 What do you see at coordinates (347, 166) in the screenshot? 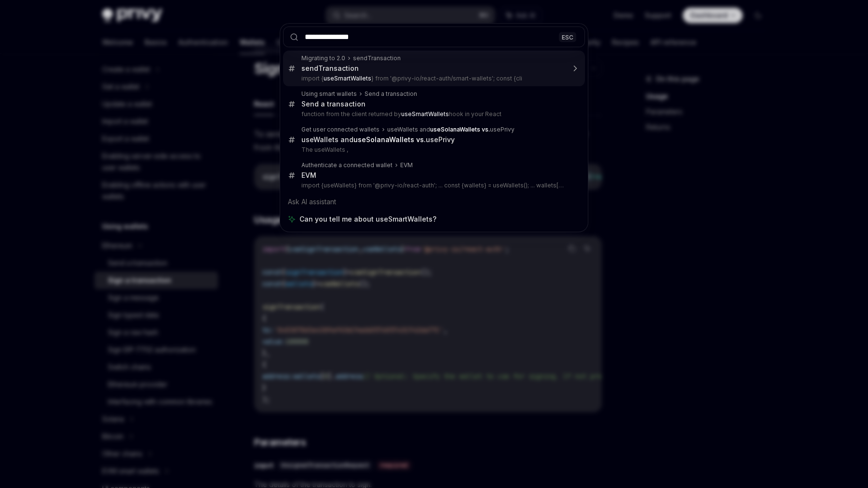
I see `div: Authenticate a connected wallet` at bounding box center [347, 166].